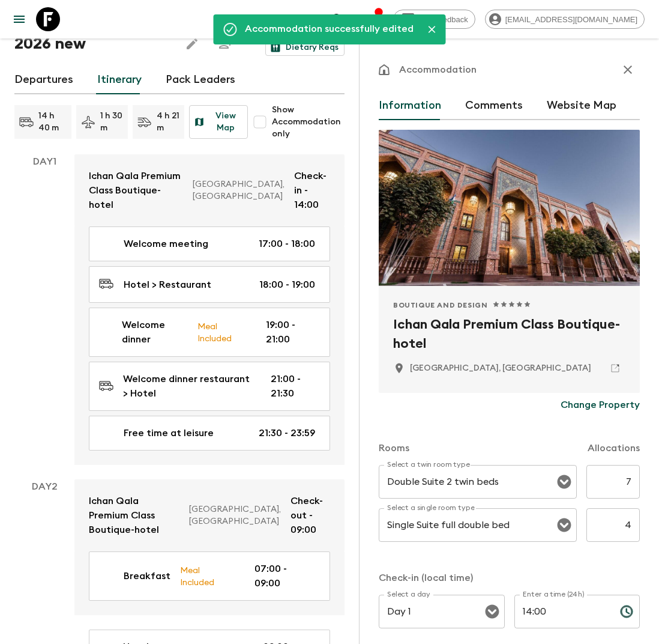 The image size is (659, 644). What do you see at coordinates (168, 122) in the screenshot?
I see `p: 4 h 21 m` at bounding box center [168, 122].